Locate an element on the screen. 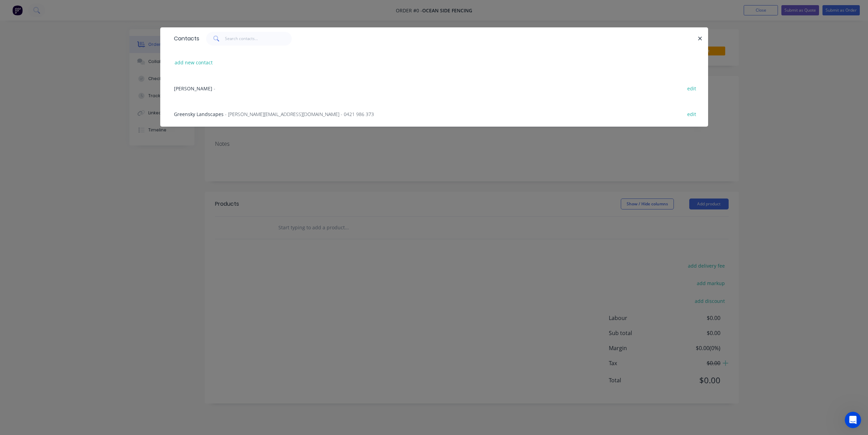 This screenshot has height=435, width=868. button: add new contact is located at coordinates (193, 62).